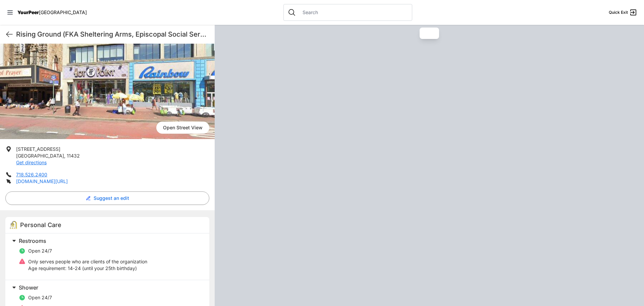 This screenshot has height=306, width=644. What do you see at coordinates (87, 268) in the screenshot?
I see `p: 14-24 (until your 25th birthday)` at bounding box center [87, 268].